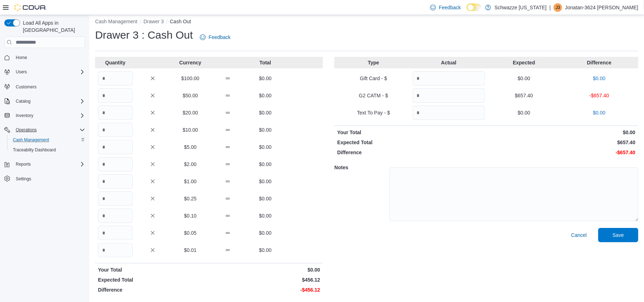 Image resolution: width=644 pixels, height=302 pixels. Describe the element at coordinates (22, 58) in the screenshot. I see `span: Home` at that location.